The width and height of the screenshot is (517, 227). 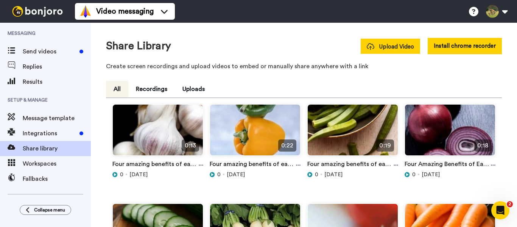 What do you see at coordinates (57, 82) in the screenshot?
I see `span: Results` at bounding box center [57, 82].